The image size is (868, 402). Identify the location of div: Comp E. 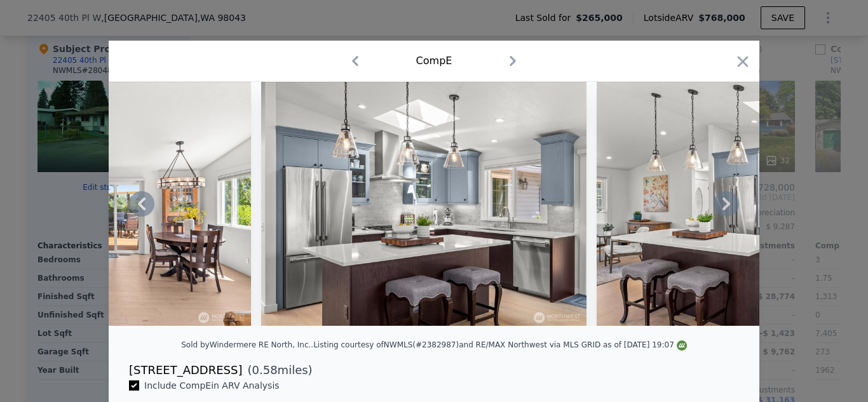
(434, 61).